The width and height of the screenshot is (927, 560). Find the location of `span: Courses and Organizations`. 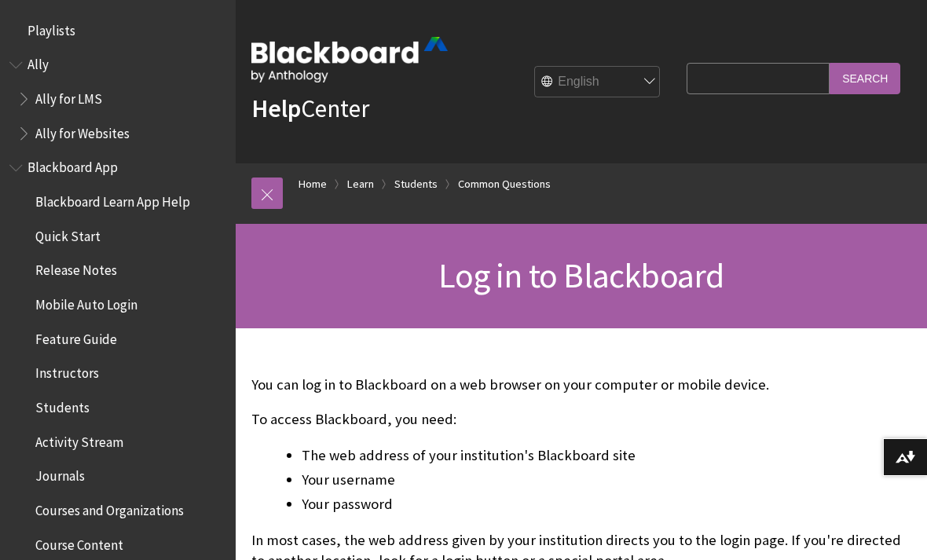

span: Courses and Organizations is located at coordinates (109, 507).